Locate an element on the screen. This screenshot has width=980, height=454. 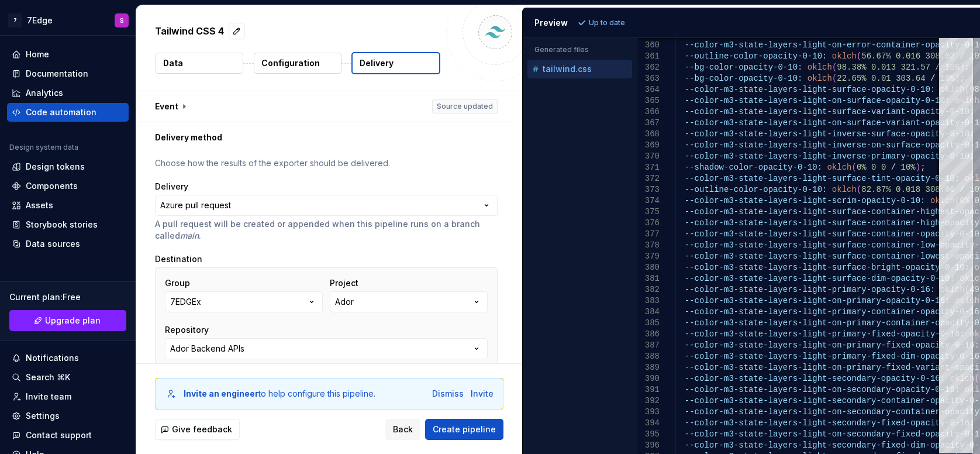
span: --color-m3-state-layers-light-on-primary-opacity-0 is located at coordinates (807, 301).